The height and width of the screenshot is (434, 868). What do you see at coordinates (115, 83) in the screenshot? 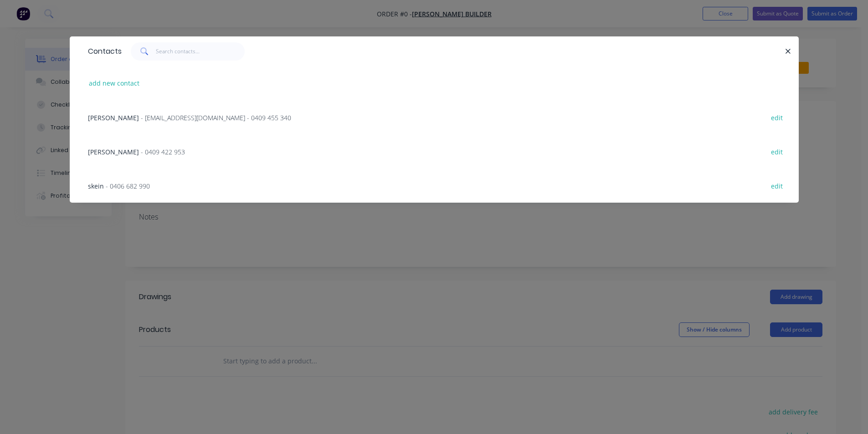
I see `button: add new contact` at bounding box center [115, 83].